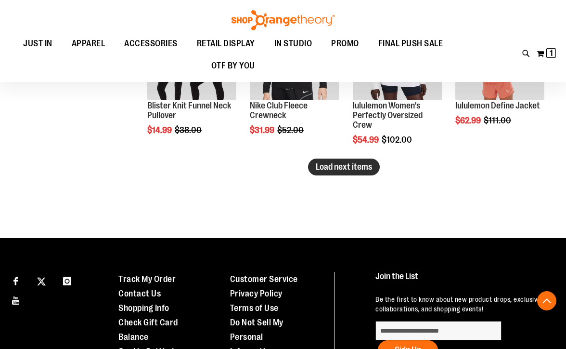 The height and width of the screenshot is (349, 566). I want to click on a: Contact Us, so click(140, 293).